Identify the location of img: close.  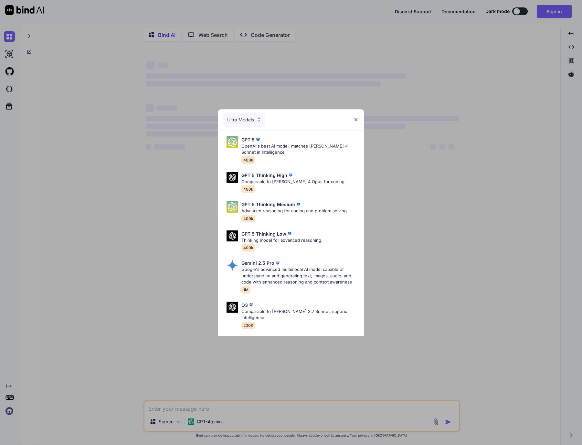
(356, 119).